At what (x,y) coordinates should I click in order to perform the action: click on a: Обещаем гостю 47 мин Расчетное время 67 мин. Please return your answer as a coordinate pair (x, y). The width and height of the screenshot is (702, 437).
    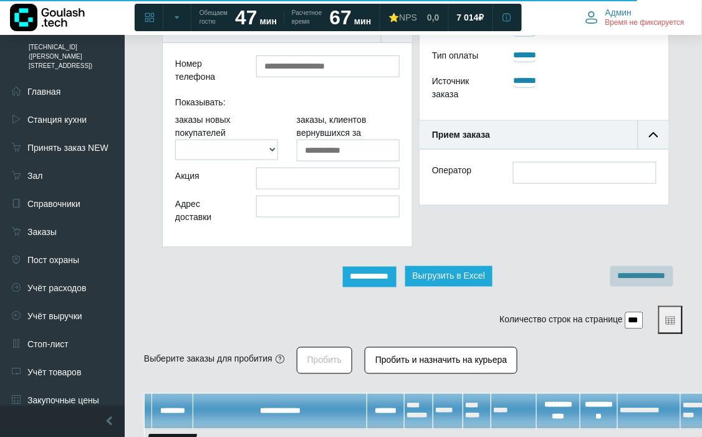
    Looking at the image, I should click on (285, 17).